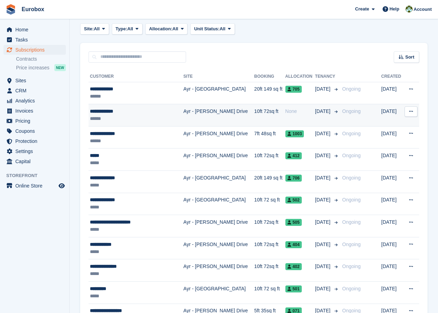 The width and height of the screenshot is (438, 313). I want to click on span: 706, so click(294, 178).